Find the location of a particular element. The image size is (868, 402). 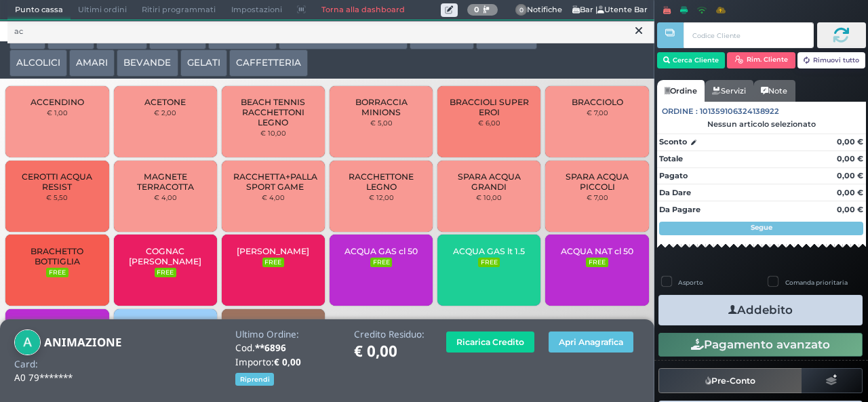

span: Ultimi ordini is located at coordinates (102, 10).